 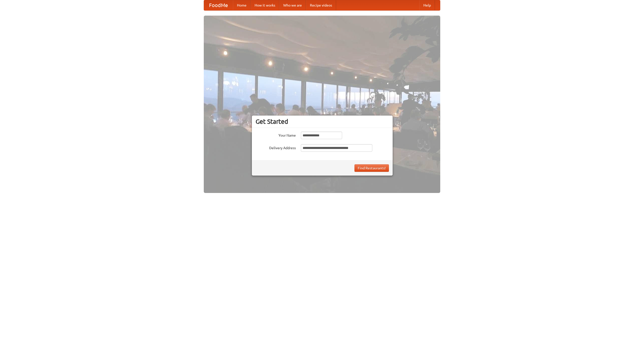 What do you see at coordinates (427, 5) in the screenshot?
I see `a: Help` at bounding box center [427, 5].